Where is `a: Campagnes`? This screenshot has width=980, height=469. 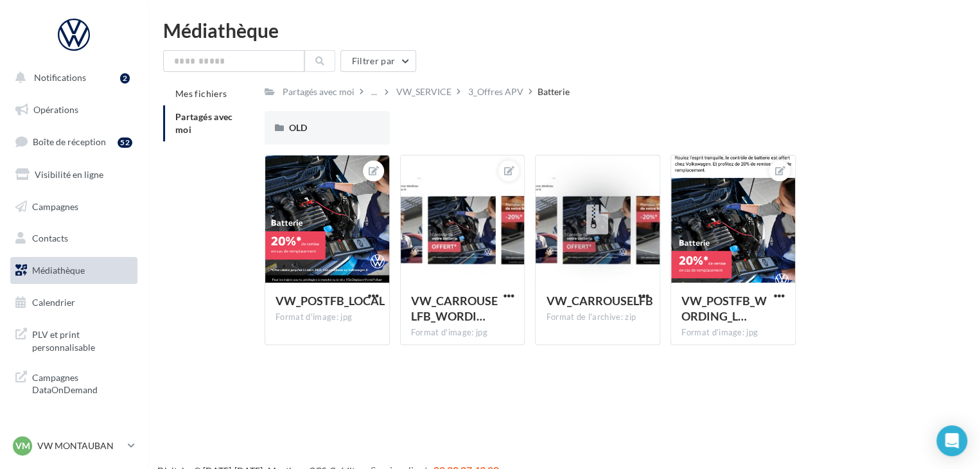
a: Campagnes is located at coordinates (74, 207).